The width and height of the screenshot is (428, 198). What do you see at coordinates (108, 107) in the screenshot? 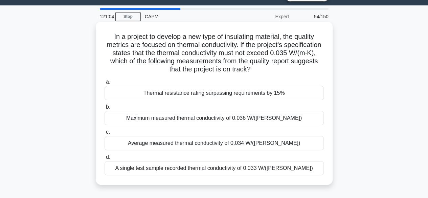
I see `span: b.` at bounding box center [108, 107].